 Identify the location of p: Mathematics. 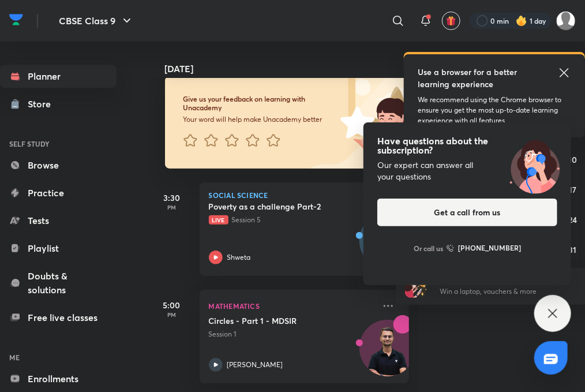
(292, 306).